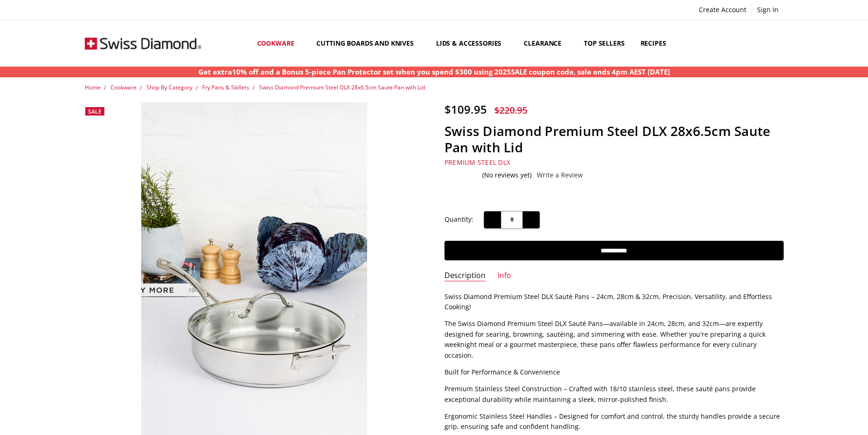  Describe the element at coordinates (559, 175) in the screenshot. I see `a: Write a Review` at that location.